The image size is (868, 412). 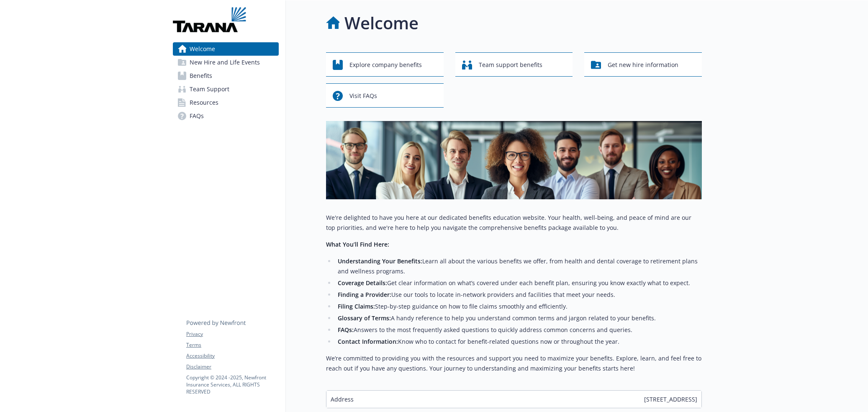 I want to click on span: Resources, so click(x=204, y=102).